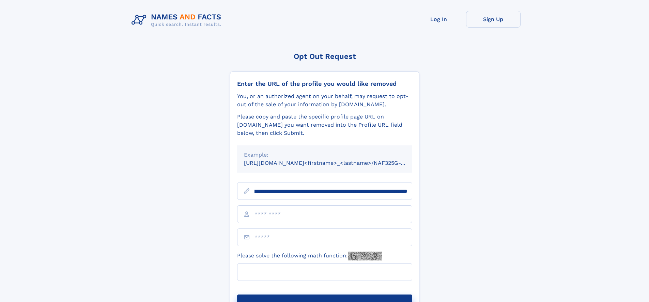 This screenshot has width=649, height=302. I want to click on a: Log In, so click(439, 19).